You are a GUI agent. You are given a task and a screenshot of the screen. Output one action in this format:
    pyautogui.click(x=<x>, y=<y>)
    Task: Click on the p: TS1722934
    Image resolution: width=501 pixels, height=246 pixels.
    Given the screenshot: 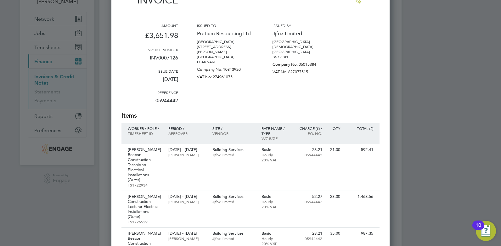 What is the action you would take?
    pyautogui.click(x=145, y=185)
    